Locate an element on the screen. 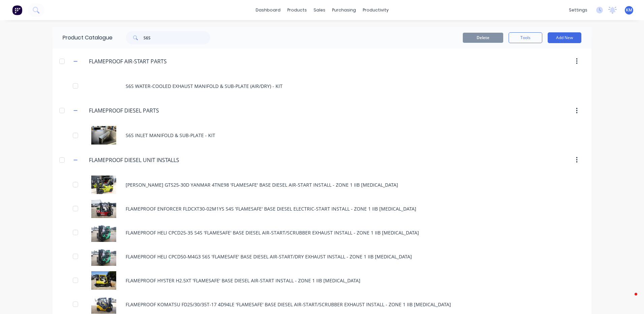 This screenshot has height=314, width=644. div: settings is located at coordinates (578, 10).